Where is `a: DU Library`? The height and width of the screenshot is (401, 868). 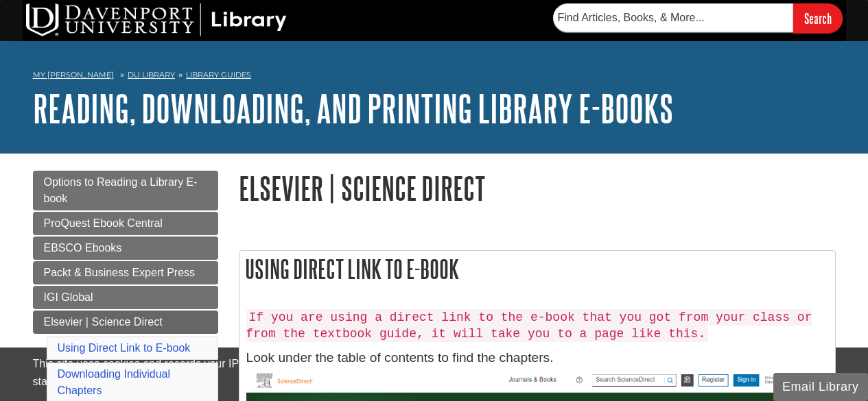
a: DU Library is located at coordinates (151, 75).